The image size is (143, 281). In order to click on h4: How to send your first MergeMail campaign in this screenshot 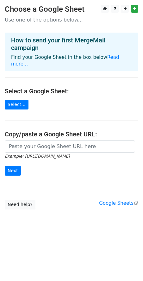, I will do `click(72, 44)`.